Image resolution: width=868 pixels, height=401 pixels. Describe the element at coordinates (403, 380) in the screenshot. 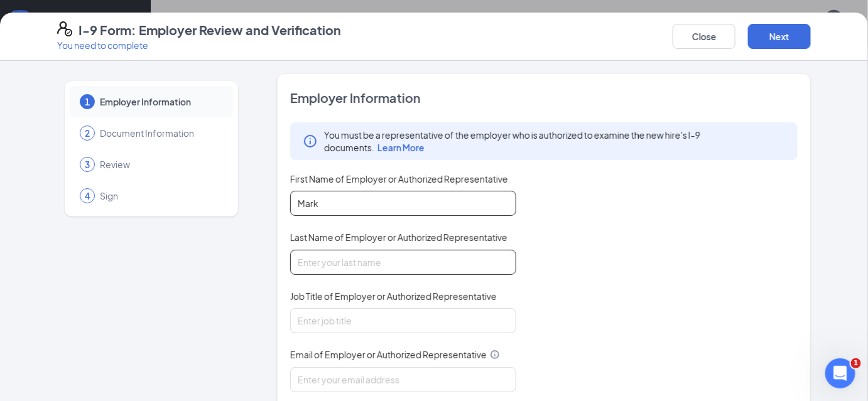

I see `input: Enter your email address` at that location.